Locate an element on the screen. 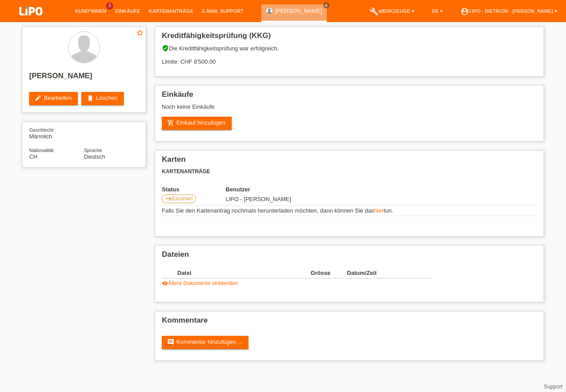  i: add_shopping_cart is located at coordinates (170, 123).